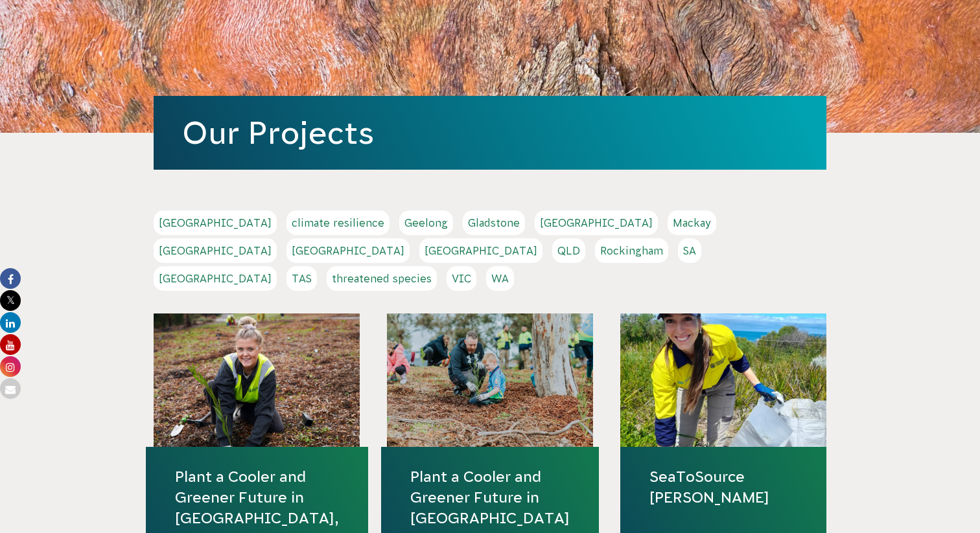 This screenshot has height=533, width=980. I want to click on a: Geelong, so click(426, 223).